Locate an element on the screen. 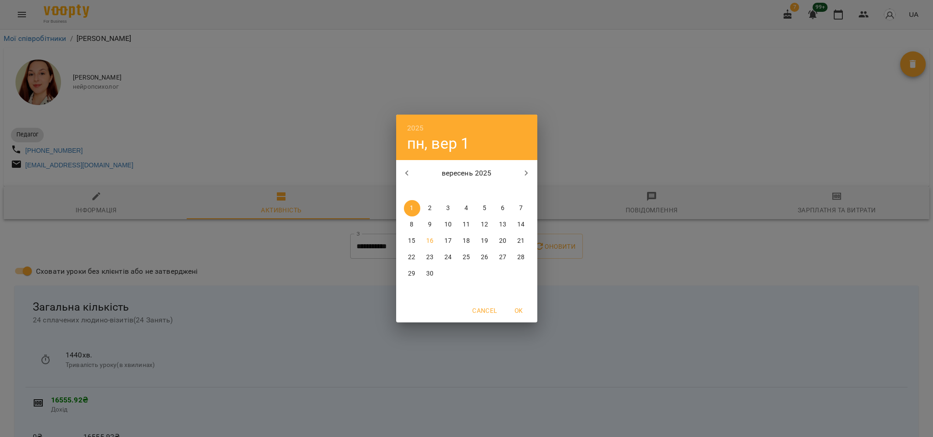  p: 10 is located at coordinates (448, 225).